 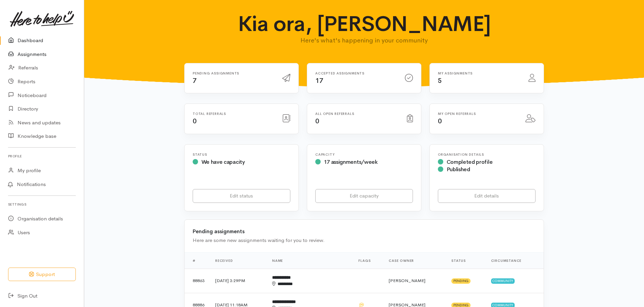 What do you see at coordinates (195, 81) in the screenshot?
I see `span: 7` at bounding box center [195, 81].